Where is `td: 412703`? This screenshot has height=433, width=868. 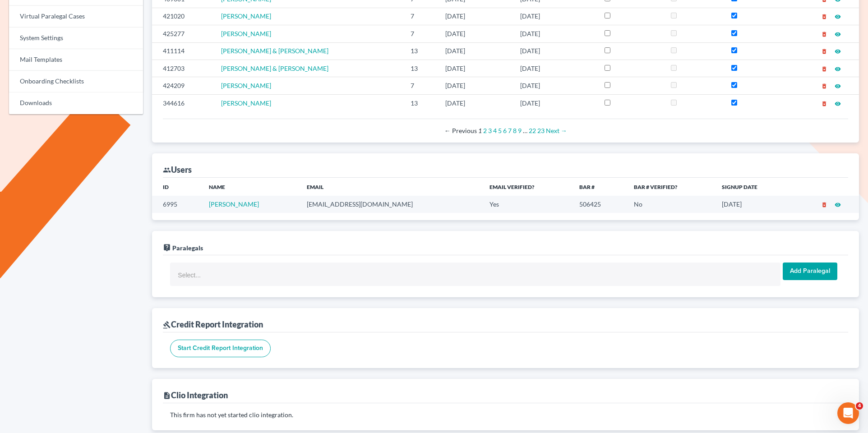 td: 412703 is located at coordinates (183, 68).